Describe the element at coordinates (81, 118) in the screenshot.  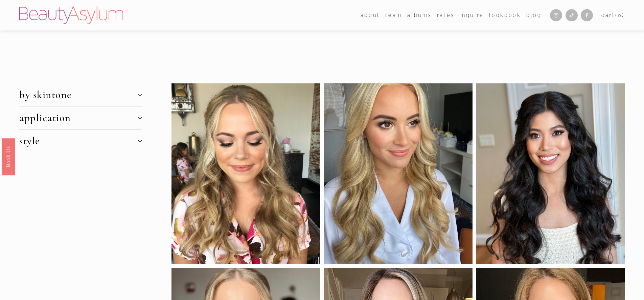
I see `button: application` at that location.